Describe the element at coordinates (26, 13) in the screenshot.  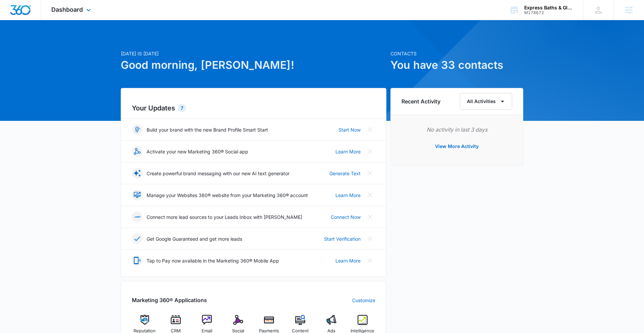
I see `div: v 4.0.25` at that location.